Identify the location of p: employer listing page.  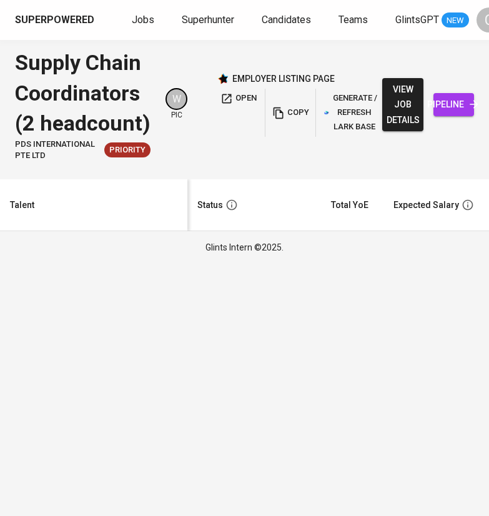
(284, 79).